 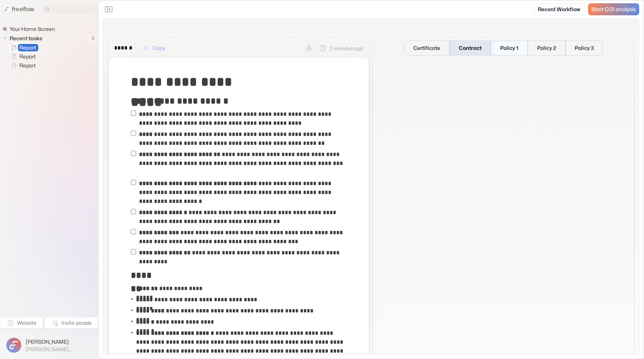 What do you see at coordinates (93, 38) in the screenshot?
I see `span: 3` at bounding box center [93, 38].